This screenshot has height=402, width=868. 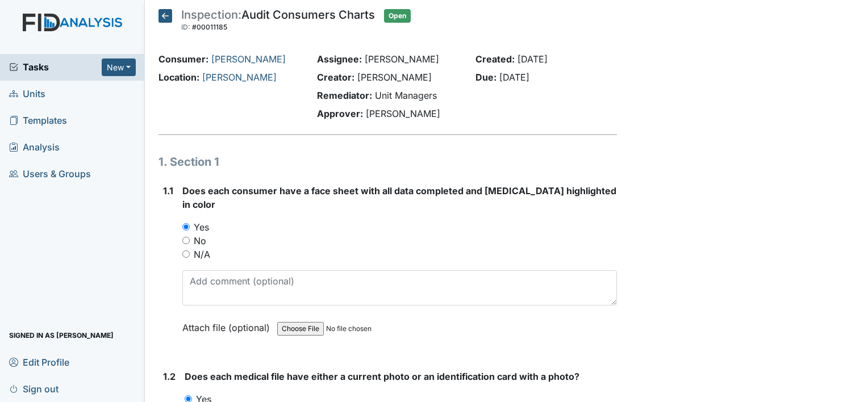 What do you see at coordinates (405, 95) in the screenshot?
I see `span: Unit Managers` at bounding box center [405, 95].